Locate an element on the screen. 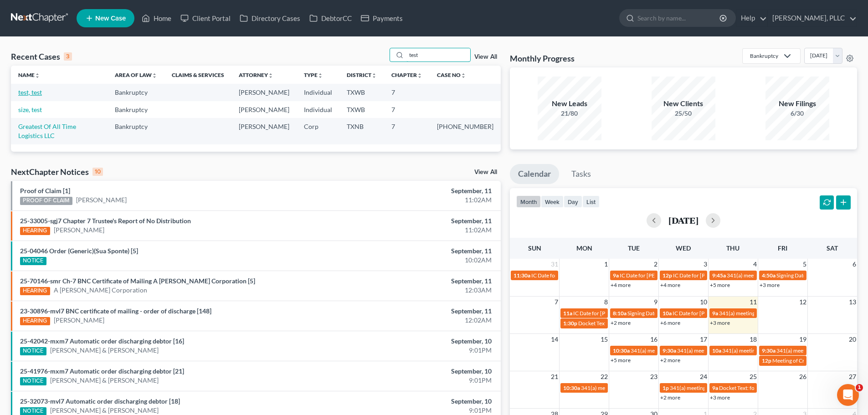 The image size is (868, 415). span: 9 is located at coordinates (655, 302).